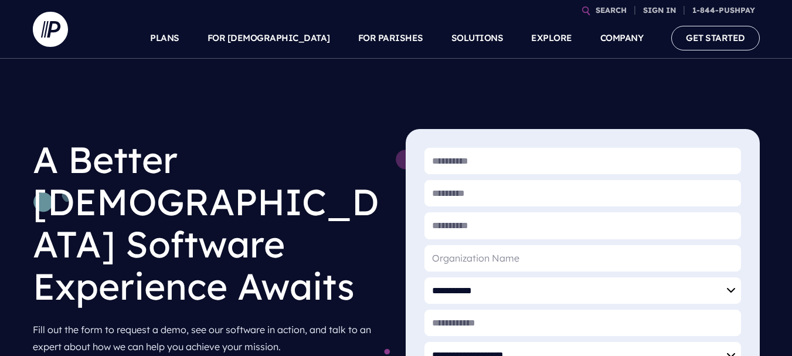 This screenshot has width=792, height=356. What do you see at coordinates (551, 38) in the screenshot?
I see `a: EXPLORE` at bounding box center [551, 38].